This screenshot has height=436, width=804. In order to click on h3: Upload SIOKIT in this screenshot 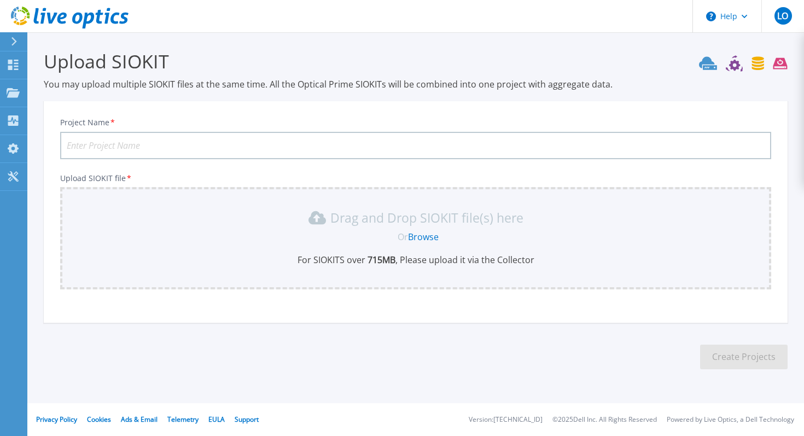, I will do `click(416, 61)`.